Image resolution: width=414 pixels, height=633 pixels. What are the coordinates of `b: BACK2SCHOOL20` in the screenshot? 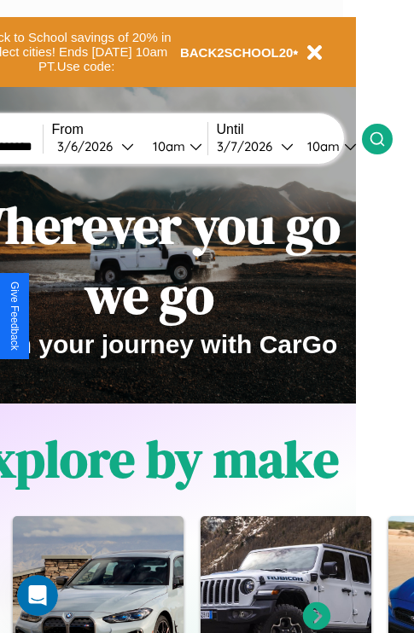 It's located at (236, 52).